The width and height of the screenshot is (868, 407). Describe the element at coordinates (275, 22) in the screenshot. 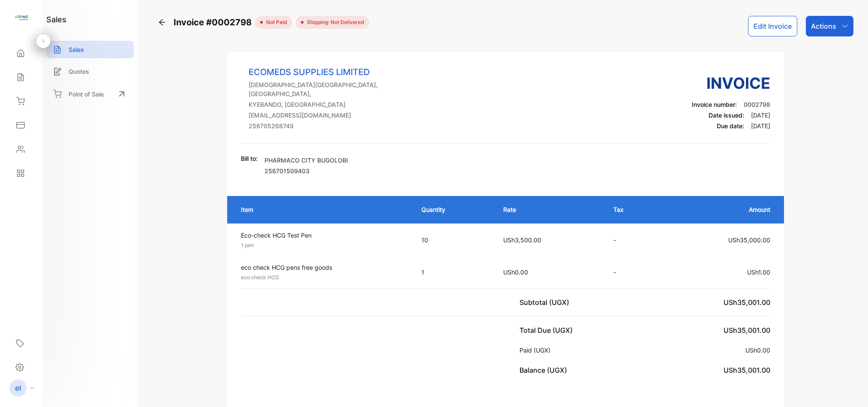

I see `span: not paid` at that location.